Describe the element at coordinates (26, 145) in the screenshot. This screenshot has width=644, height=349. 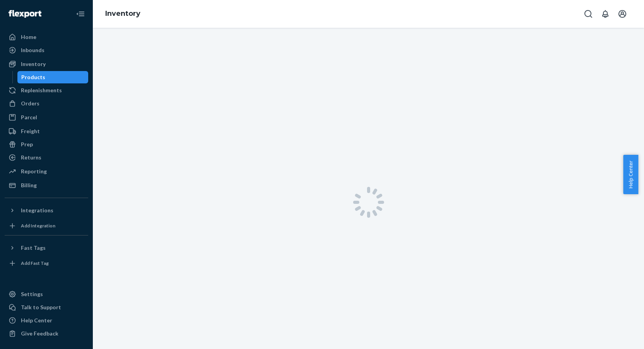
I see `div: Prep` at that location.